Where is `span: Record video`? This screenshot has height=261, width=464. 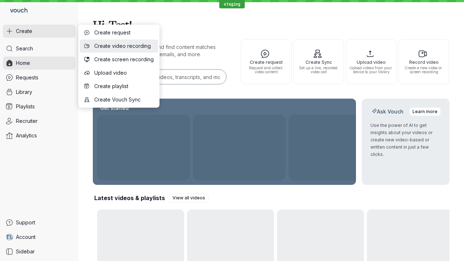
span: Record video is located at coordinates (424, 62).